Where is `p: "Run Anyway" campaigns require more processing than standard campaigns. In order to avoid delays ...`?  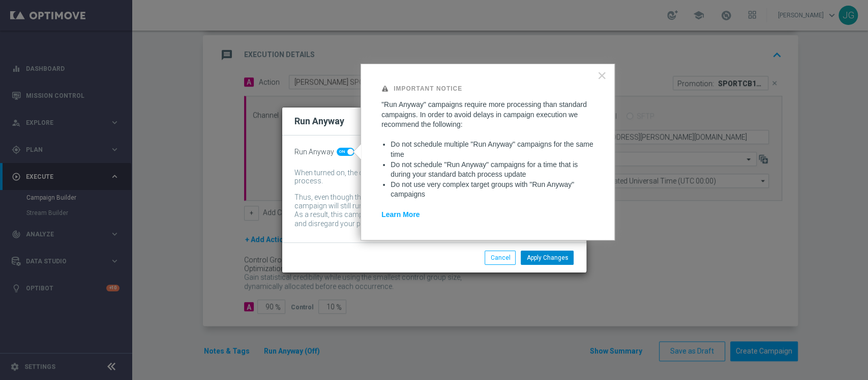 p: "Run Anyway" campaigns require more processing than standard campaigns. In order to avoid delays ... is located at coordinates (488, 115).